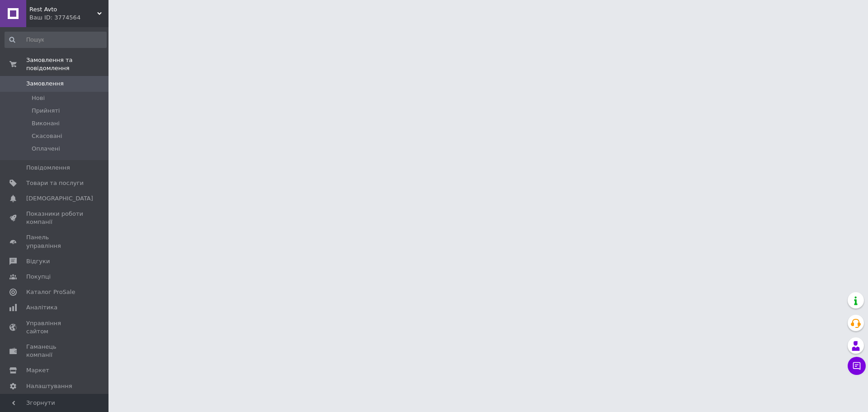 Image resolution: width=868 pixels, height=412 pixels. Describe the element at coordinates (56, 40) in the screenshot. I see `input: Пошук` at that location.